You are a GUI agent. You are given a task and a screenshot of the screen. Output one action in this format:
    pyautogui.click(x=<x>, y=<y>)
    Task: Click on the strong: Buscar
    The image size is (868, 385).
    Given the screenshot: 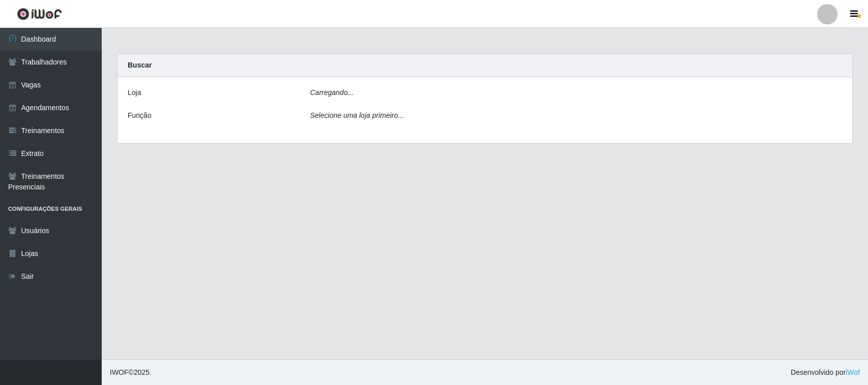 What is the action you would take?
    pyautogui.click(x=139, y=65)
    